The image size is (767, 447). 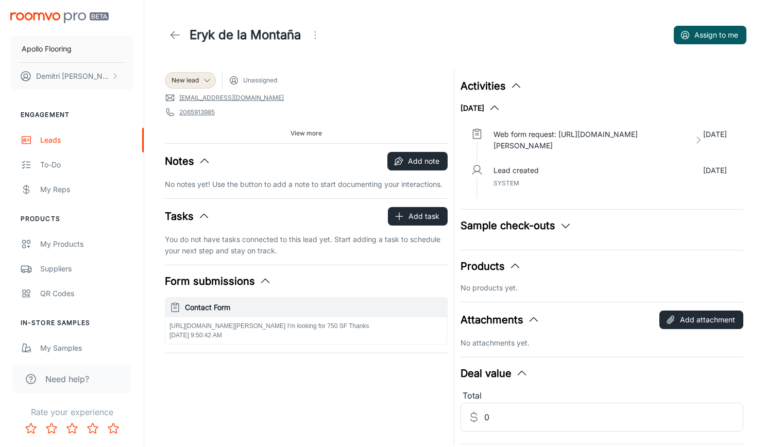 What do you see at coordinates (87, 269) in the screenshot?
I see `div: Suppliers` at bounding box center [87, 269].